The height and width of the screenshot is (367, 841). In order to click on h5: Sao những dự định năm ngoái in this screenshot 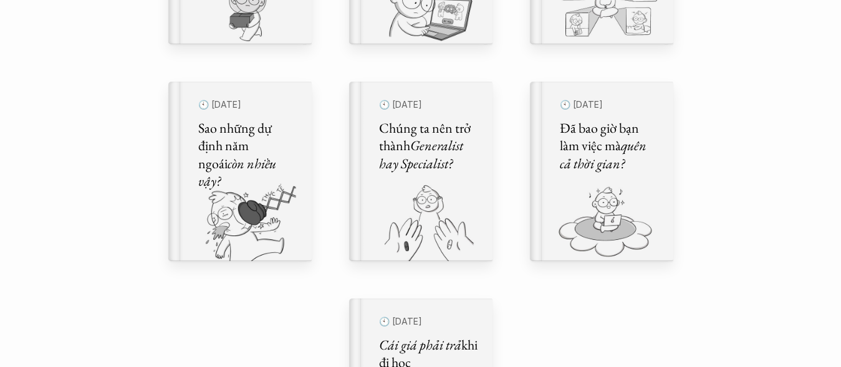, I will do `click(247, 155)`.